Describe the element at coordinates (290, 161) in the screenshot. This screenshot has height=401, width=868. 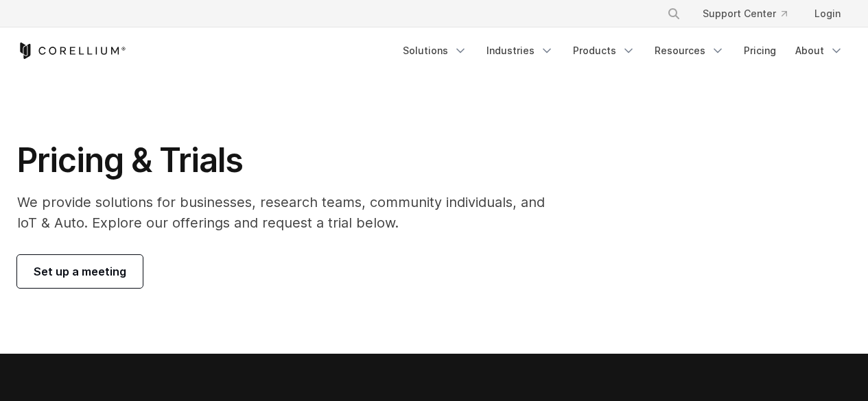
I see `h1: Pricing & Trials` at that location.